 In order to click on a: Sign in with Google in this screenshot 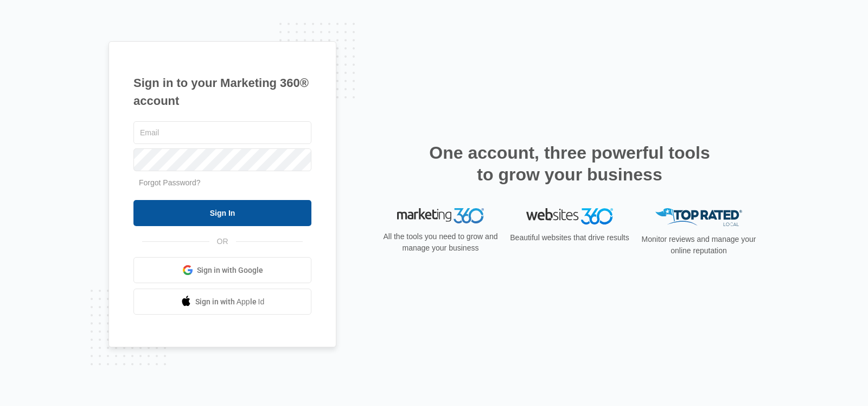, I will do `click(223, 270)`.